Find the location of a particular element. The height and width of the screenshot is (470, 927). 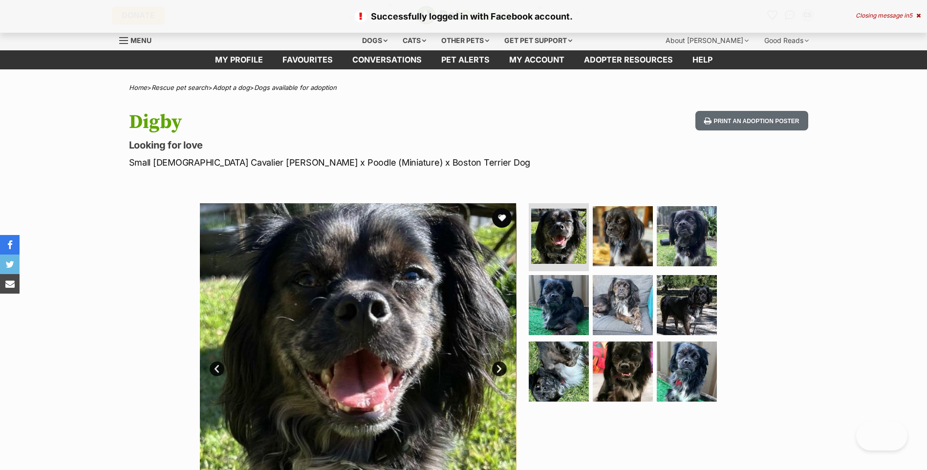

a: Adopter resources is located at coordinates (628, 60).